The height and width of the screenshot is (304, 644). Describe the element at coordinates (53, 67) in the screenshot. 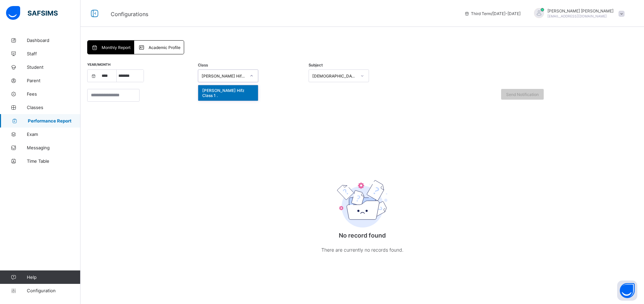

I see `span: Student` at that location.